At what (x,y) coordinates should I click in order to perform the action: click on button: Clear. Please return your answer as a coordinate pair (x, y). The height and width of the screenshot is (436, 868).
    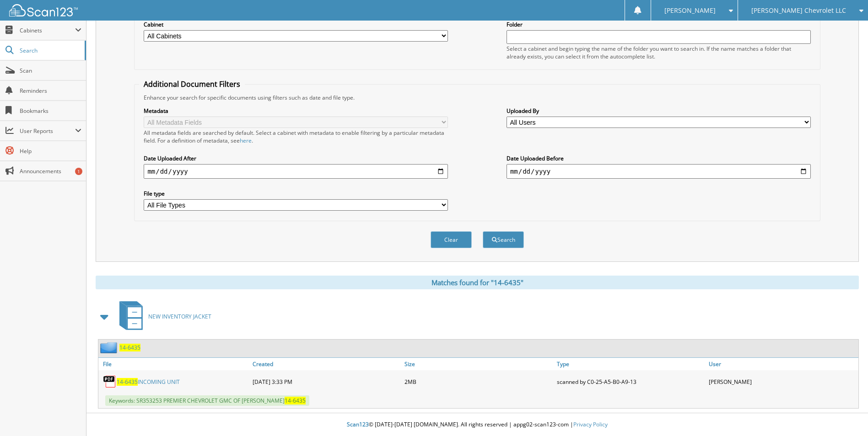
    Looking at the image, I should click on (451, 240).